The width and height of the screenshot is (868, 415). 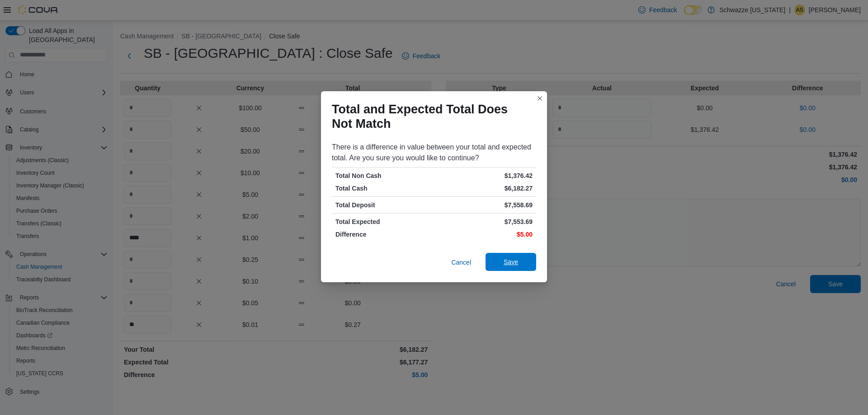 I want to click on p: $7,558.69, so click(x=484, y=205).